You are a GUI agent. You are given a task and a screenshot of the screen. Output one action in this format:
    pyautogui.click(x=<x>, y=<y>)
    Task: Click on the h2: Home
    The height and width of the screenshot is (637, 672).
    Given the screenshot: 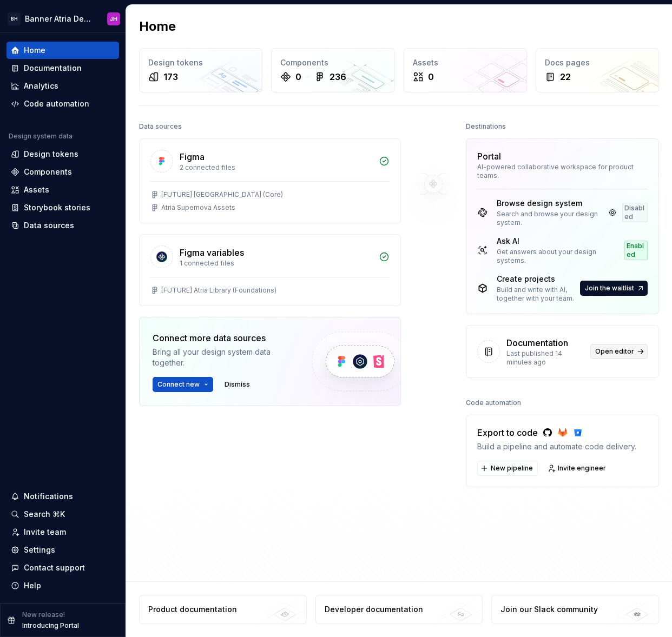 What is the action you would take?
    pyautogui.click(x=158, y=26)
    